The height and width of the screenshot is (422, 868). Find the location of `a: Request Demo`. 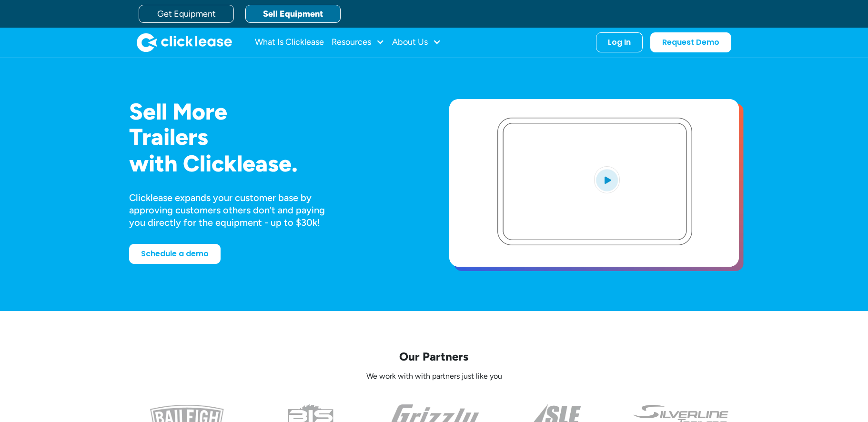

a: Request Demo is located at coordinates (691, 42).